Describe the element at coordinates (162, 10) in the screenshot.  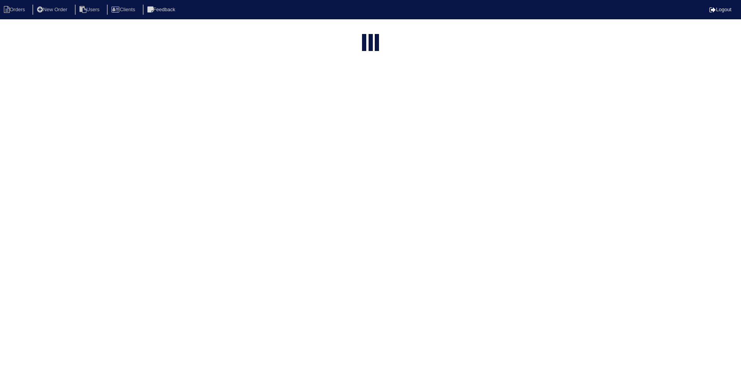
I see `li: Feedback` at that location.